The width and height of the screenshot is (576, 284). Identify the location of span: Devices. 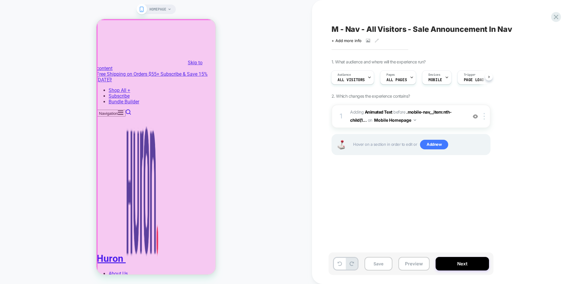
(434, 75).